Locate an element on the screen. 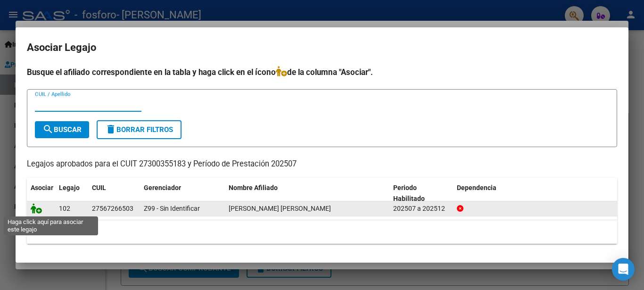 This screenshot has width=644, height=290. mat-icon: delete is located at coordinates (111, 129).